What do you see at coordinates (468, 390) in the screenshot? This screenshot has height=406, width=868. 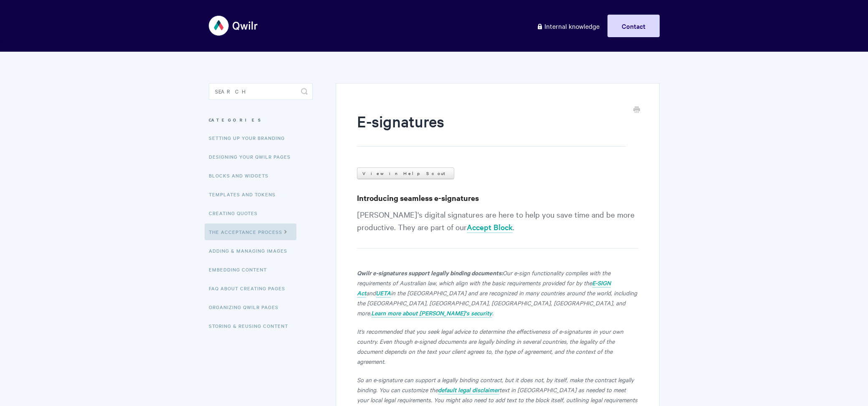 I see `em: default legal disclaimer` at bounding box center [468, 390].